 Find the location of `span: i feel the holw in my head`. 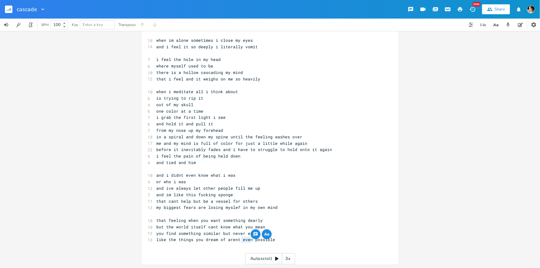

span: i feel the holw in my head is located at coordinates (189, 59).